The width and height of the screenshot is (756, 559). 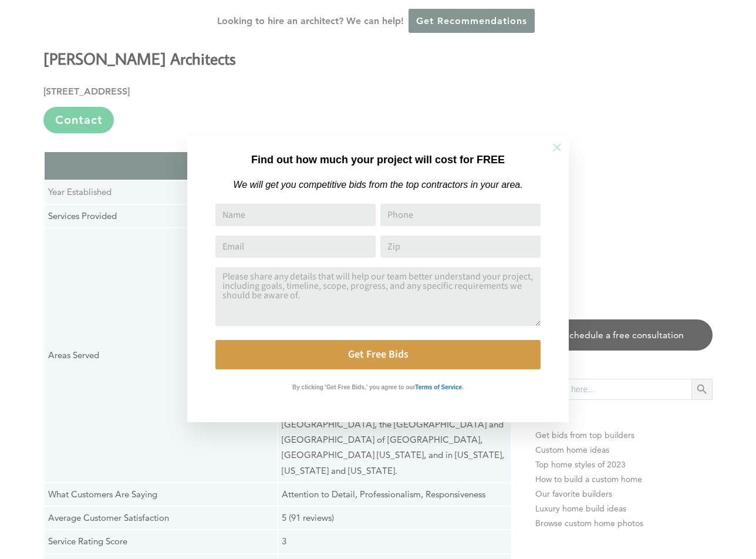 What do you see at coordinates (439, 386) in the screenshot?
I see `a: Terms of Service` at bounding box center [439, 386].